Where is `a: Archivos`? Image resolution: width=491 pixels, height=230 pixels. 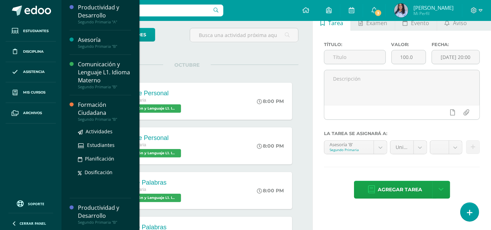
a: Archivos is located at coordinates (31, 113).